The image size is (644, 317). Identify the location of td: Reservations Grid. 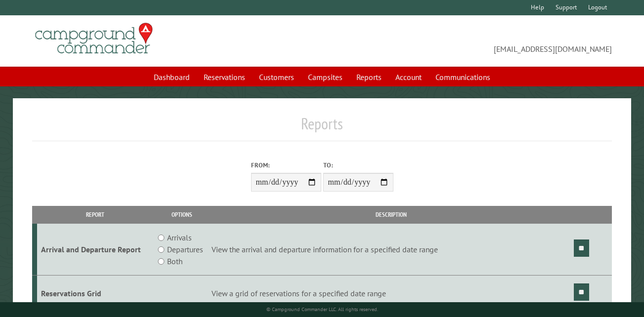
(95, 293).